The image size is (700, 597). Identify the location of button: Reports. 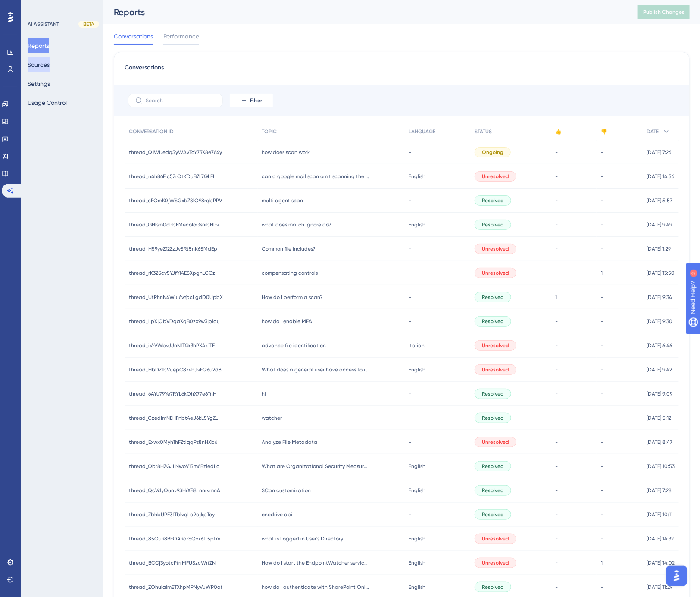
(38, 46).